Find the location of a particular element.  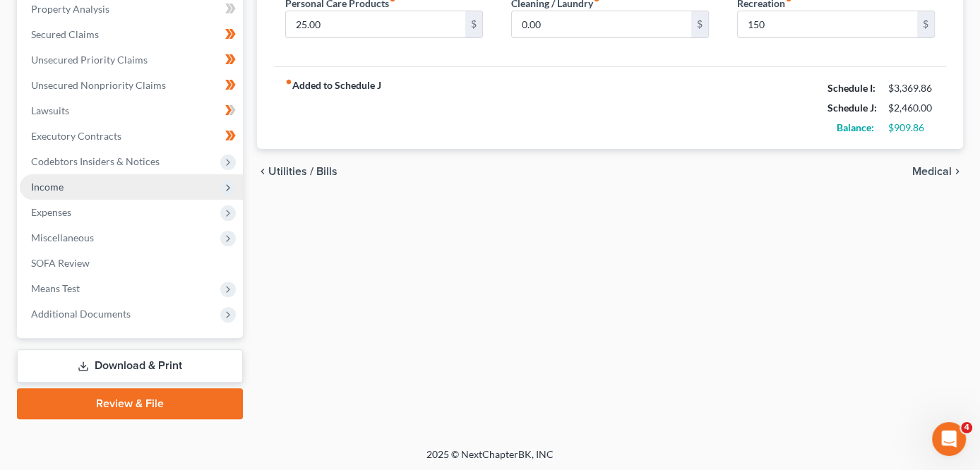

span: Executory Contracts is located at coordinates (77, 136).